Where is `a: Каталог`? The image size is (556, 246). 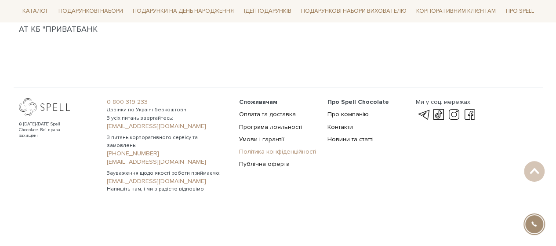 a: Каталог is located at coordinates (36, 11).